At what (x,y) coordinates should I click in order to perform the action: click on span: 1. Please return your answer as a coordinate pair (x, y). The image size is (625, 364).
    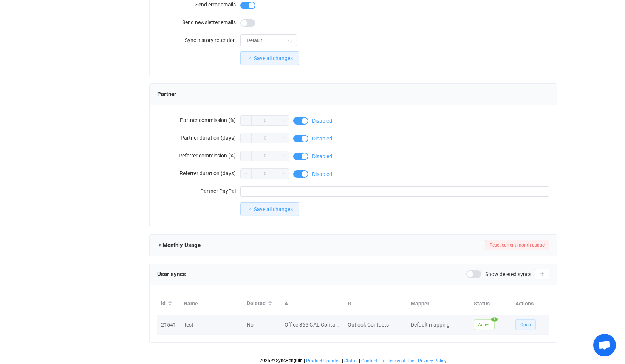
    Looking at the image, I should click on (494, 319).